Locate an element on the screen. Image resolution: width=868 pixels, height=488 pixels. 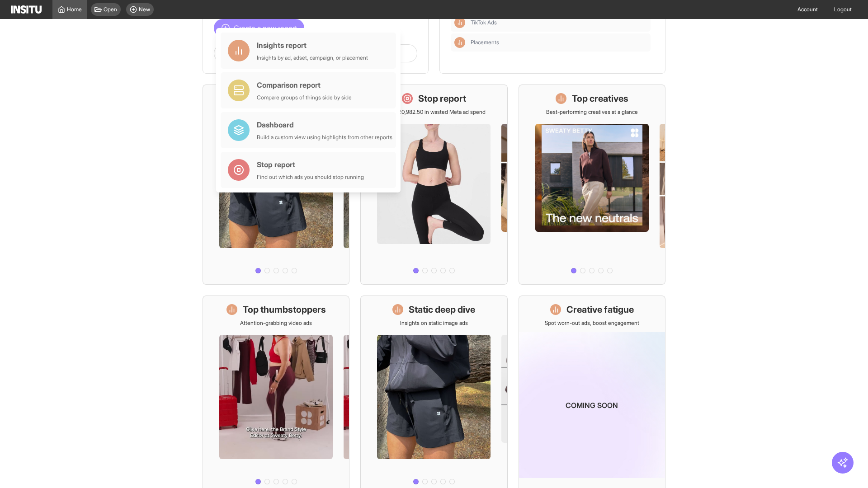
span: New is located at coordinates (144, 9).